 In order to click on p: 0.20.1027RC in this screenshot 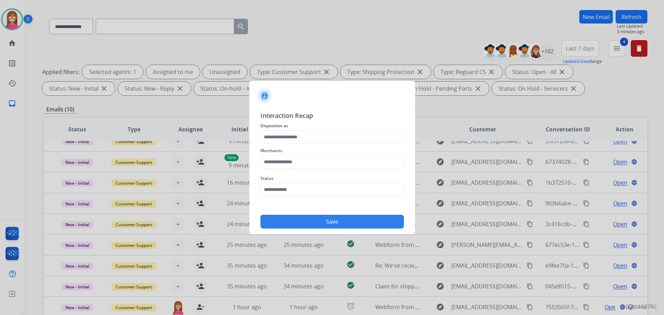, I will do `click(641, 307)`.